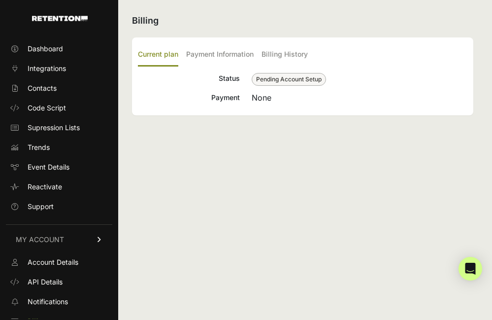  Describe the element at coordinates (59, 68) in the screenshot. I see `a: Integrations` at that location.